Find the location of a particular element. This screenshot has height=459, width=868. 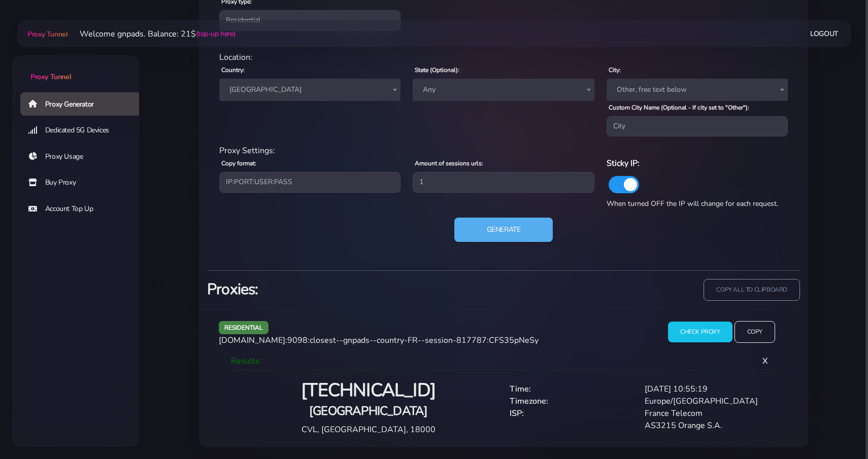

div: Proxy Settings: is located at coordinates (503, 151).